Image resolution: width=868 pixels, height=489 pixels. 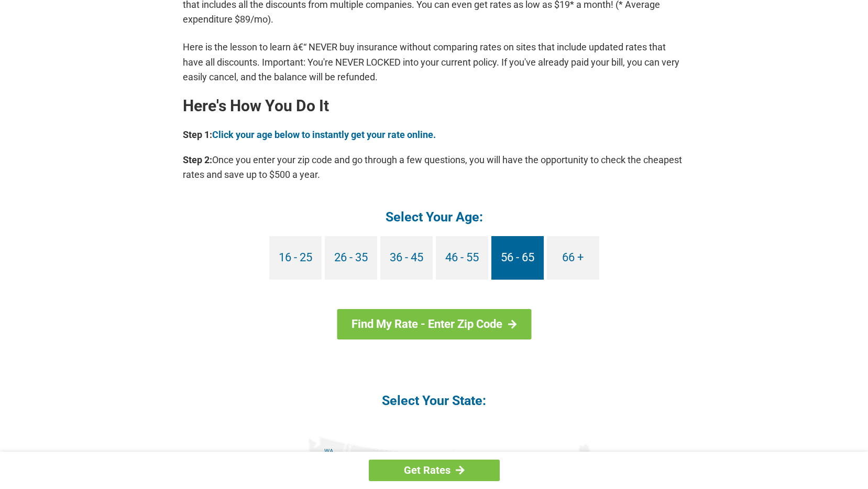 What do you see at coordinates (517, 257) in the screenshot?
I see `a: 56 - 65` at bounding box center [517, 257].